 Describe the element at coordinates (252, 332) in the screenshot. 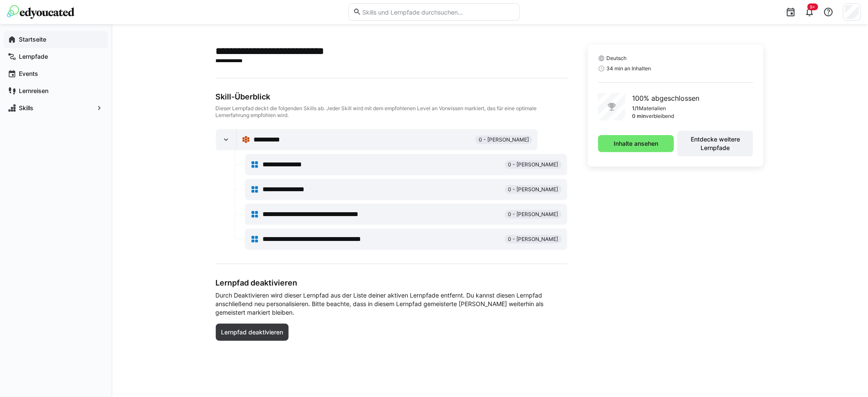

I see `button: Lernpfad deaktivieren` at that location.